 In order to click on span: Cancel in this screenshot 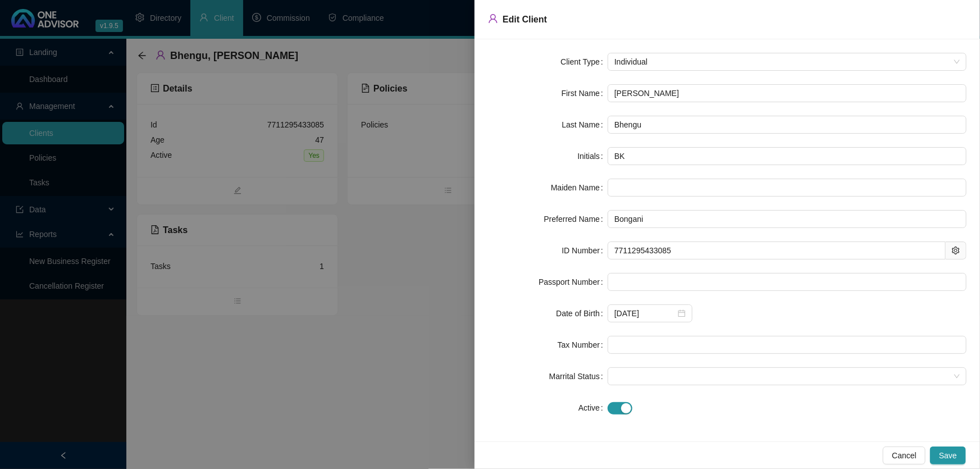, I will do `click(904, 456)`.